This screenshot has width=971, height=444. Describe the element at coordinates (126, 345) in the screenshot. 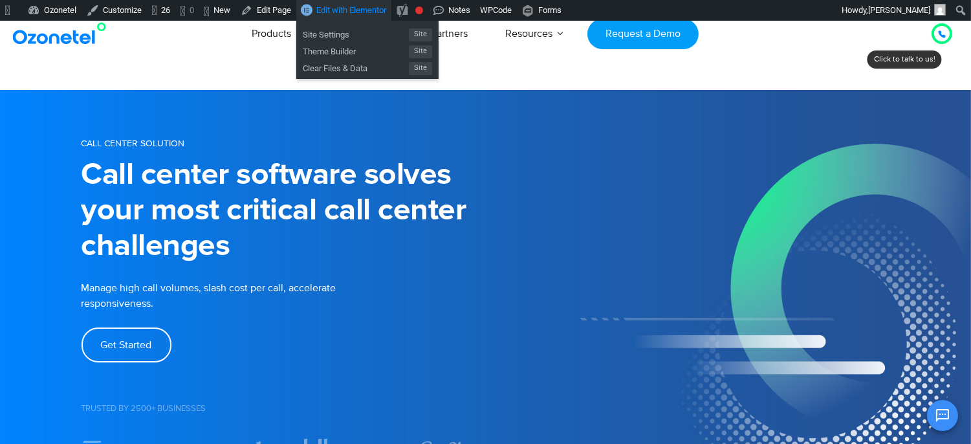

I see `span: Get Started` at that location.